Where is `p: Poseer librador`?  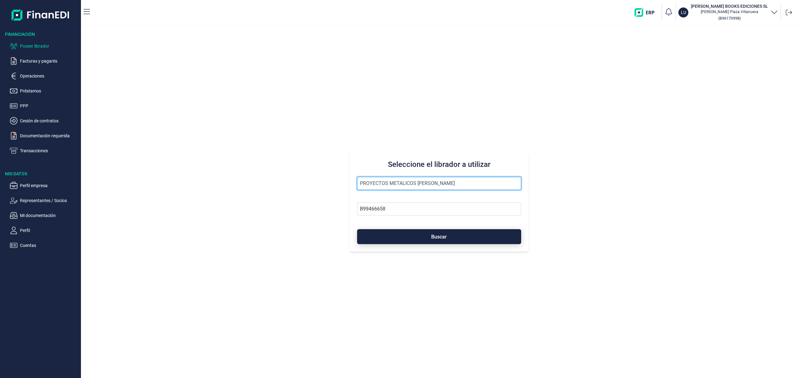 p: Poseer librador is located at coordinates (49, 46).